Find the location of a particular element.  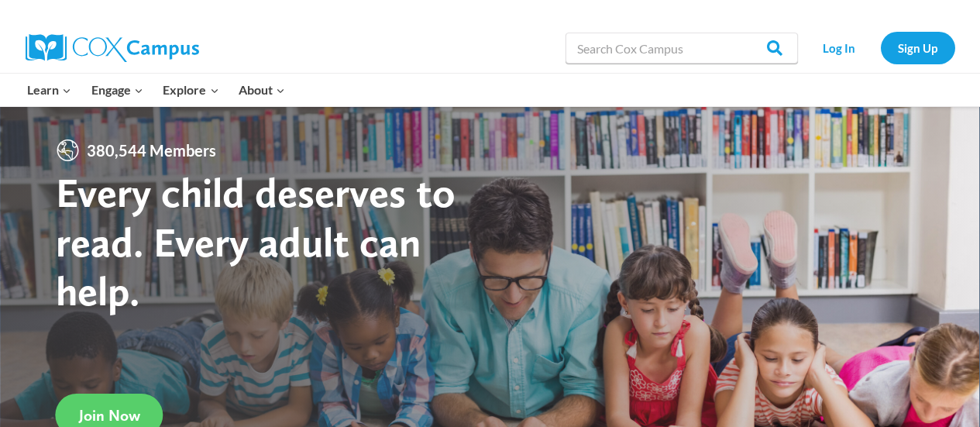

nav: Secondary Navigation is located at coordinates (880, 47).